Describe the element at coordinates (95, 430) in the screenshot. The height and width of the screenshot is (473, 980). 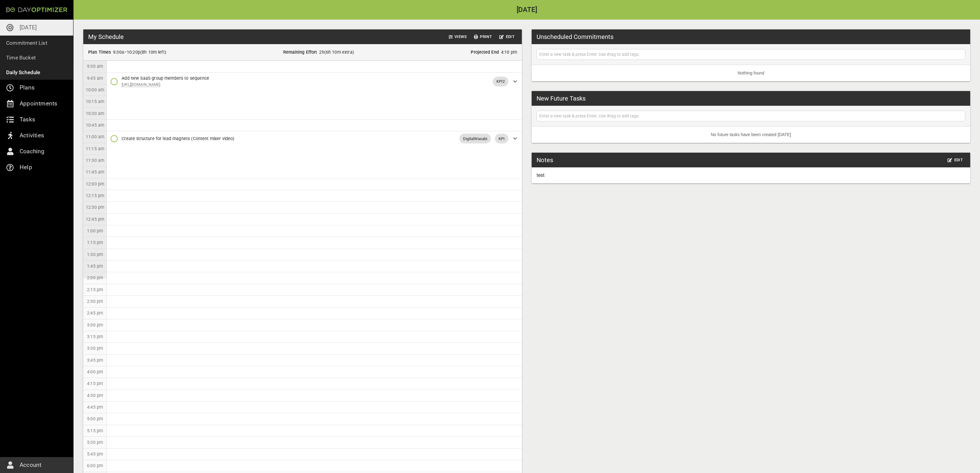
I see `p: 5:15 pm` at that location.